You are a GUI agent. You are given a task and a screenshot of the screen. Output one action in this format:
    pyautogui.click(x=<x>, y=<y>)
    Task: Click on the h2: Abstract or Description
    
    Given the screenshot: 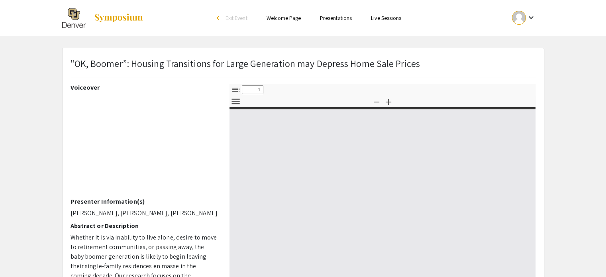 What is the action you would take?
    pyautogui.click(x=144, y=225)
    